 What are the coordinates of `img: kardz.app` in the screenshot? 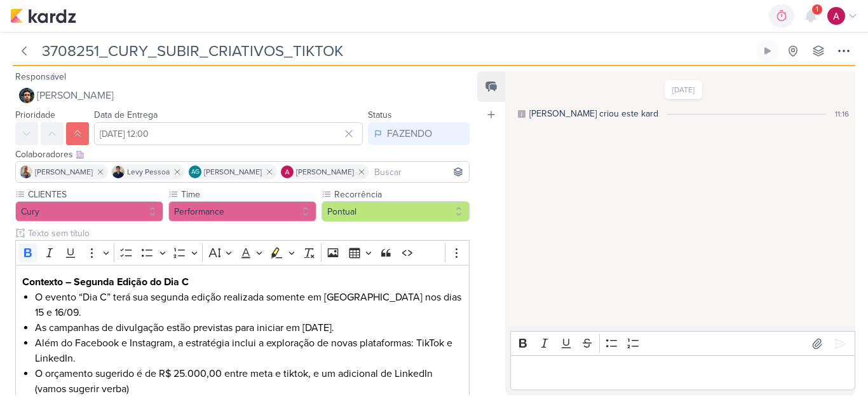 It's located at (44, 16).